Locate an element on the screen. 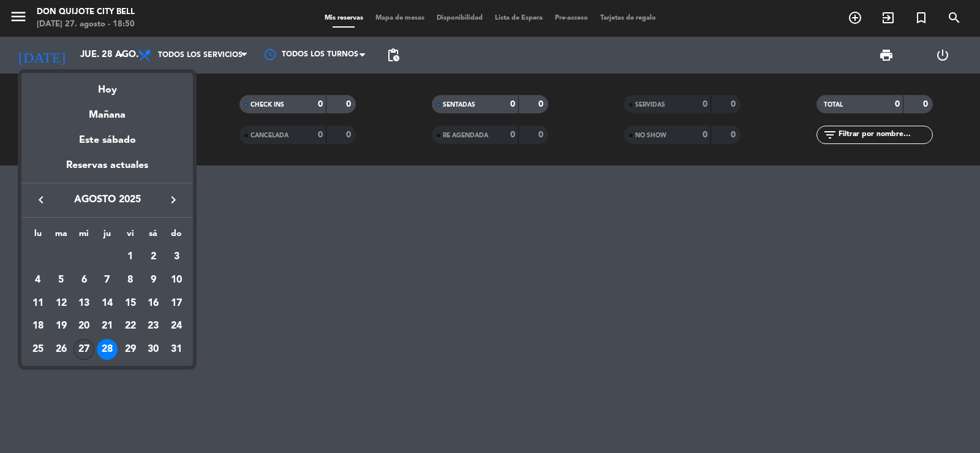 The image size is (980, 453). td: 7 de agosto de 2025 is located at coordinates (107, 280).